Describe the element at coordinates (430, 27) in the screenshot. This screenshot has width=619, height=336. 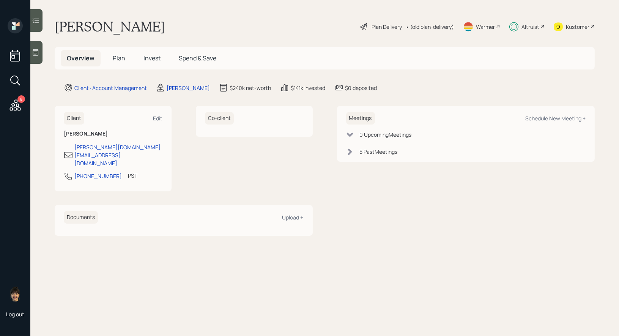
I see `div: • (old plan-delivery)` at that location.